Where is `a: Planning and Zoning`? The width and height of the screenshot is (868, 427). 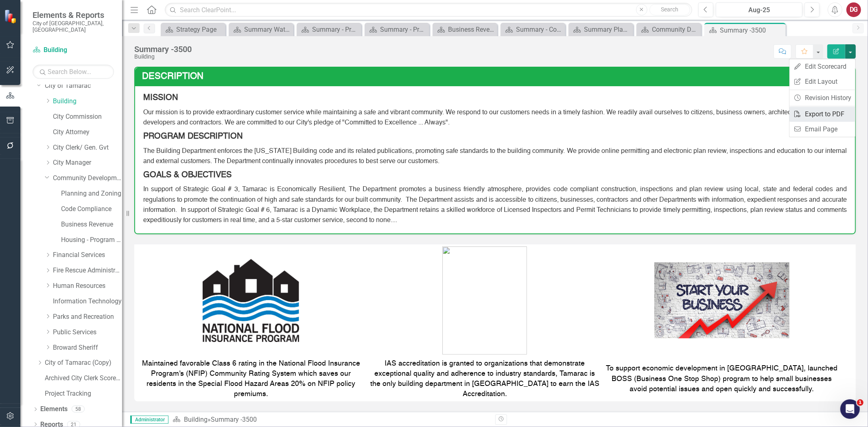
a: Planning and Zoning is located at coordinates (92, 194).